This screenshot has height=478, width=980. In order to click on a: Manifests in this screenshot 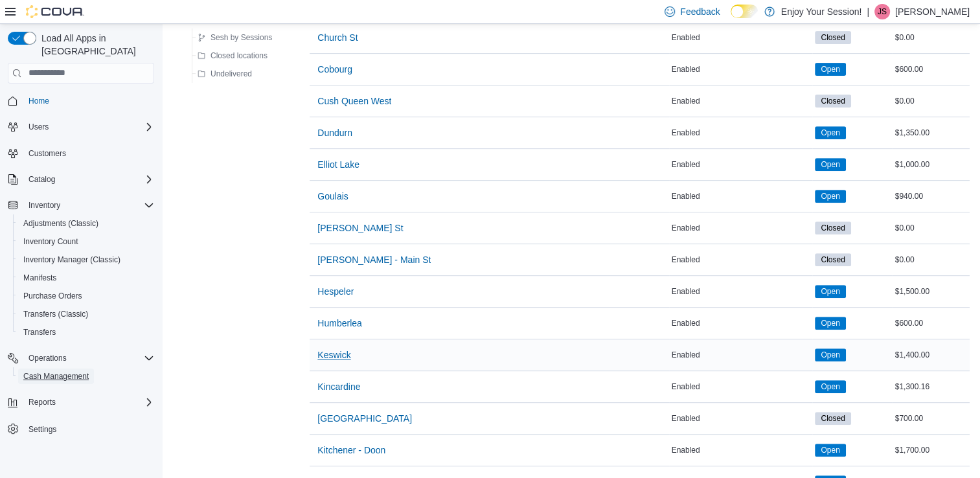, I will do `click(40, 278)`.